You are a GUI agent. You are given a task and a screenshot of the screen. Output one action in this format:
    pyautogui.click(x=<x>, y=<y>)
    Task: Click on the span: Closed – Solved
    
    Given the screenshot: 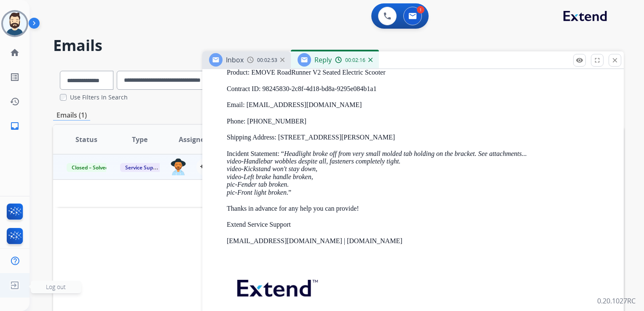 What is the action you would take?
    pyautogui.click(x=90, y=167)
    